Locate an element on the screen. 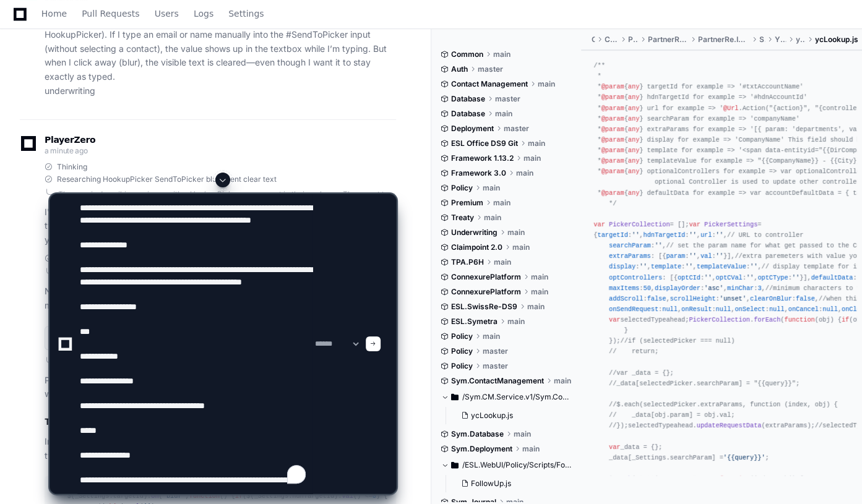  span: PartnerRe.IndividualLasers.v1.WebUI is located at coordinates (723, 39).